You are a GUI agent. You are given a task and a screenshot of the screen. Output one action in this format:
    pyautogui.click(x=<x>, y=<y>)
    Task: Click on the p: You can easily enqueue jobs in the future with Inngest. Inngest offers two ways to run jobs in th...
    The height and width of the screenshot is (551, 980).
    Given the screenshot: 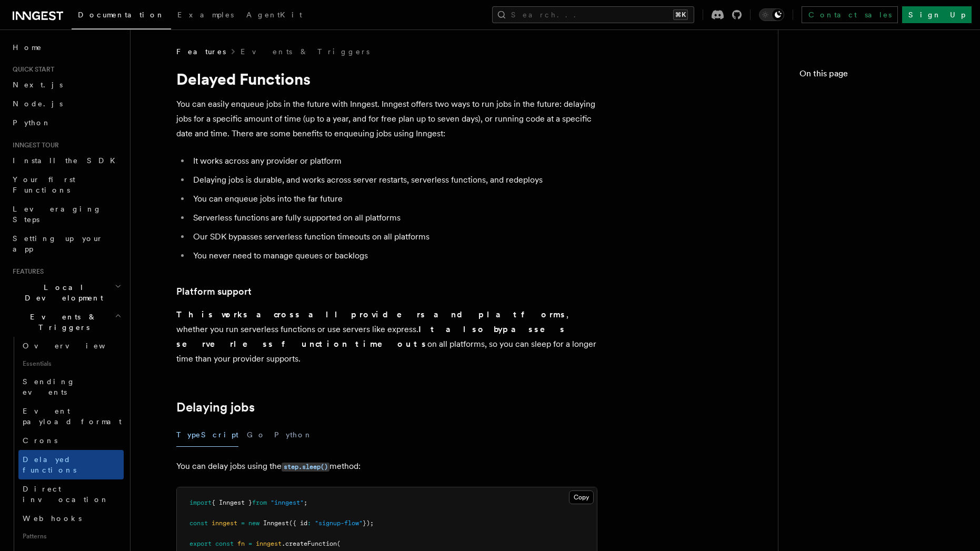 What is the action you would take?
    pyautogui.click(x=387, y=119)
    